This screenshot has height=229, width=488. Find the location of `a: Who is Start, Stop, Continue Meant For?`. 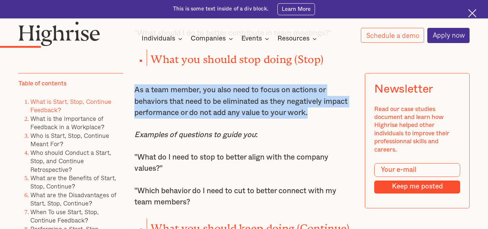

a: Who is Start, Stop, Continue Meant For? is located at coordinates (70, 140).